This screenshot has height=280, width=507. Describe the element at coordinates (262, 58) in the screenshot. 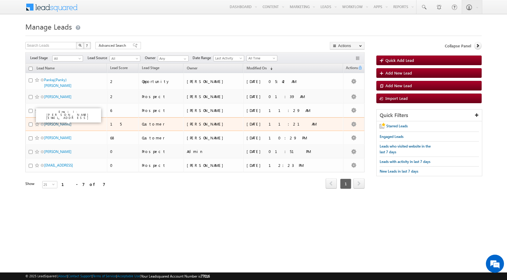

I see `a: All Time` at that location.